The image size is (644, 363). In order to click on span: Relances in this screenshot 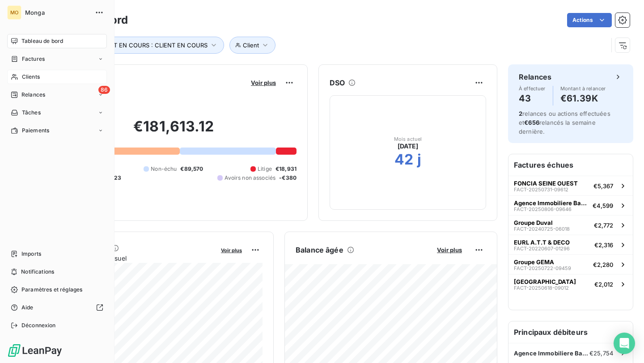, I will do `click(33, 95)`.